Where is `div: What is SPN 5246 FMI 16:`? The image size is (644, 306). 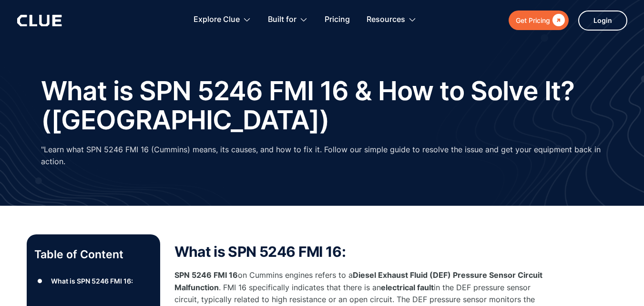
div: What is SPN 5246 FMI 16: is located at coordinates (92, 280).